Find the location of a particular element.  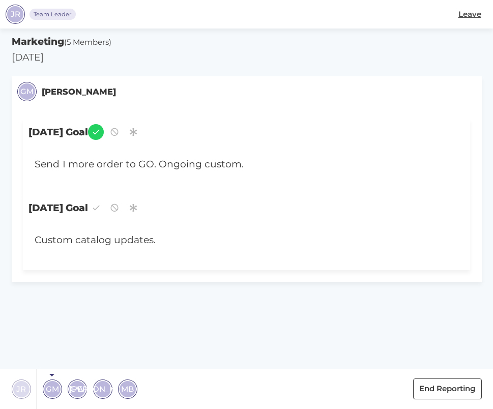

button: End Reporting is located at coordinates (447, 388).